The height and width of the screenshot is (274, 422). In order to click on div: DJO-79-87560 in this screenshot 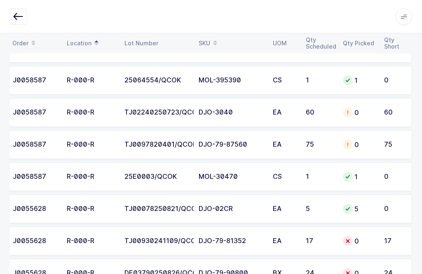, I will do `click(231, 145)`.